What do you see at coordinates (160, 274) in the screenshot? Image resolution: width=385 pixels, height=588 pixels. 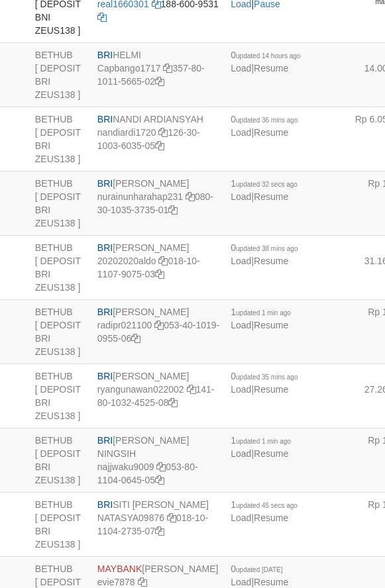 I see `a: Copy 018101107907503 to clipboard` at bounding box center [160, 274].